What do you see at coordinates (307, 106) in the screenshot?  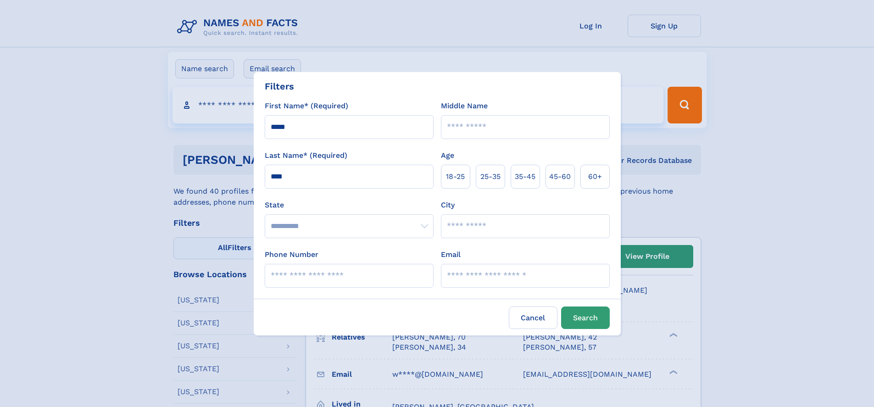 I see `label: First Name* (Required)` at bounding box center [307, 106].